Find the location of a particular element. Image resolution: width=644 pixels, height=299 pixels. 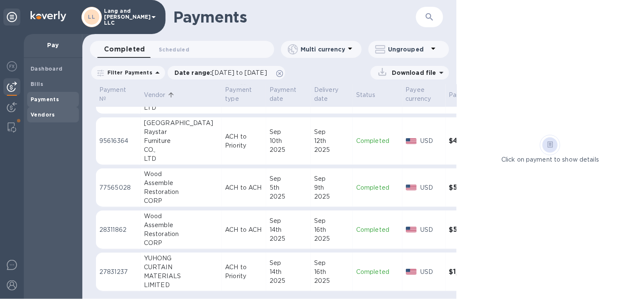

p: Delivery date is located at coordinates (326, 95).